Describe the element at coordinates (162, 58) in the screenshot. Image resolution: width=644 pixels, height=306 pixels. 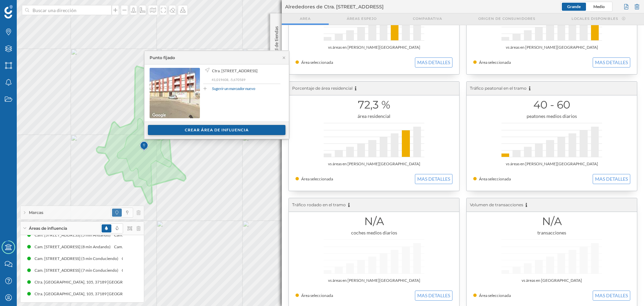
I see `div: Punto fijado` at that location.